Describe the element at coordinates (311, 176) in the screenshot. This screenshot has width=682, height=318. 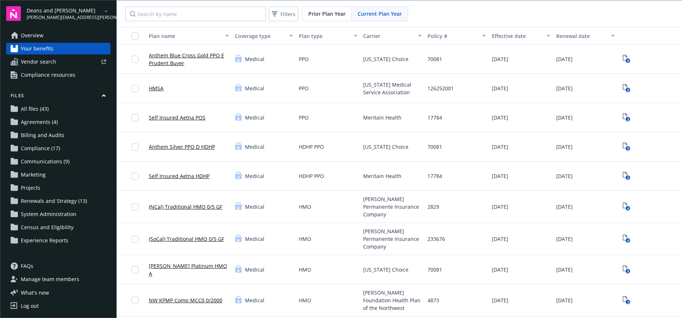
I see `span: HDHP PPO` at that location.